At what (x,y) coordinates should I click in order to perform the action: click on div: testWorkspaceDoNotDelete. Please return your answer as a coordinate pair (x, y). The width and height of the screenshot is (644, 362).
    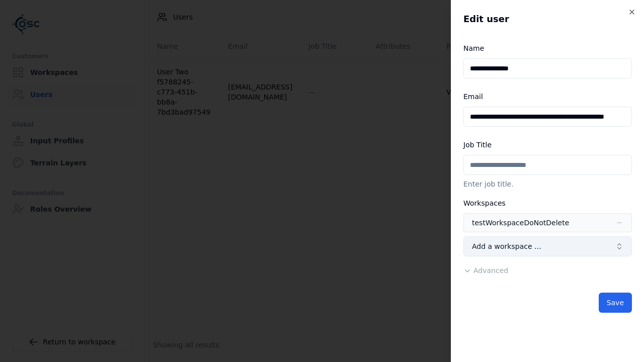
    Looking at the image, I should click on (520, 223).